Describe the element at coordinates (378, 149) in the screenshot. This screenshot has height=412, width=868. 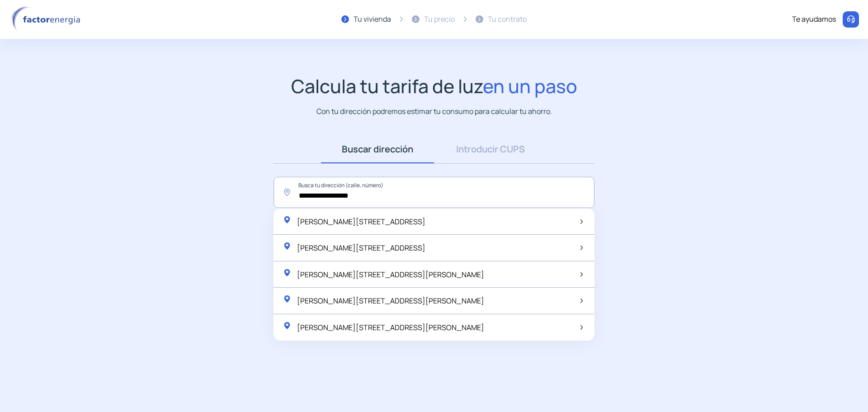
I see `a: Buscar dirección` at that location.